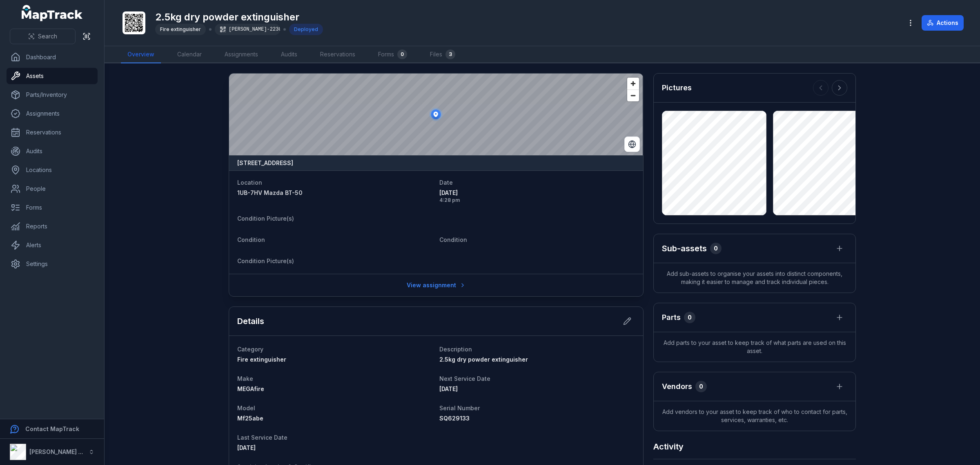 The height and width of the screenshot is (465, 980). Describe the element at coordinates (677, 88) in the screenshot. I see `h3: Pictures` at that location.